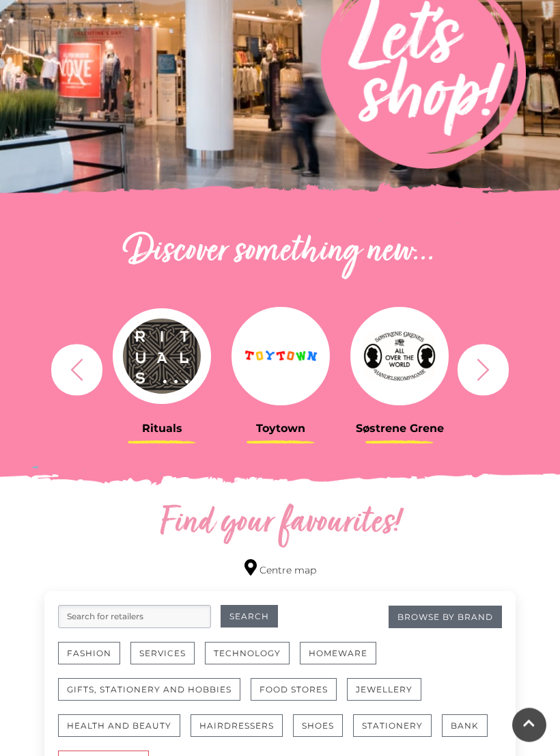 Image resolution: width=560 pixels, height=756 pixels. I want to click on h3: Rituals, so click(162, 429).